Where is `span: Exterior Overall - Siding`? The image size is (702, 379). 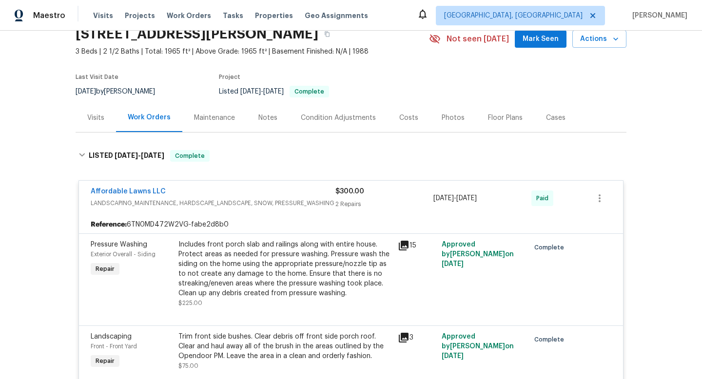
span: Exterior Overall - Siding is located at coordinates (123, 254).